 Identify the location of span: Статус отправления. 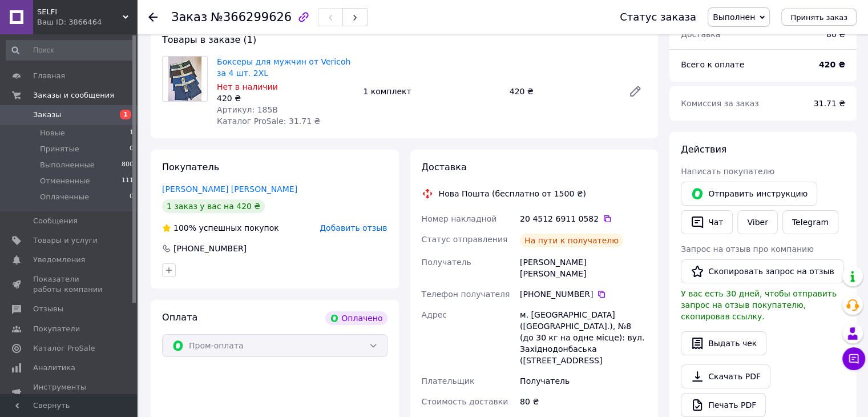
(464, 240).